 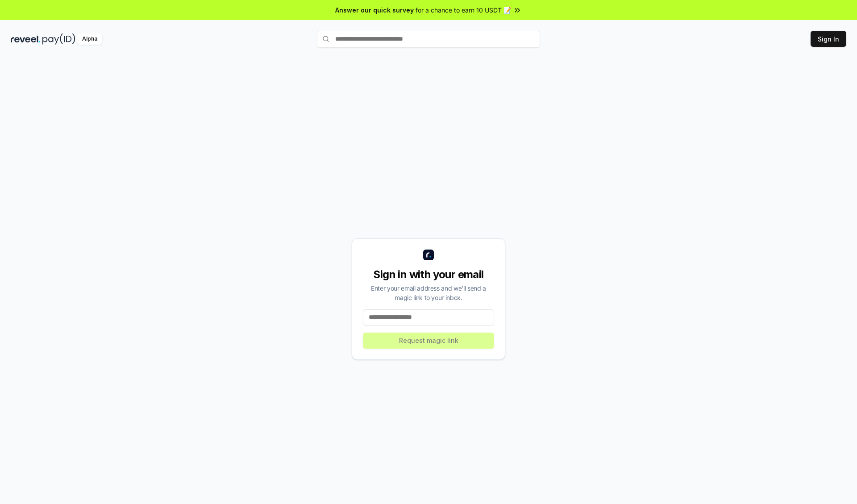 What do you see at coordinates (25, 39) in the screenshot?
I see `img: reveel_dark` at bounding box center [25, 39].